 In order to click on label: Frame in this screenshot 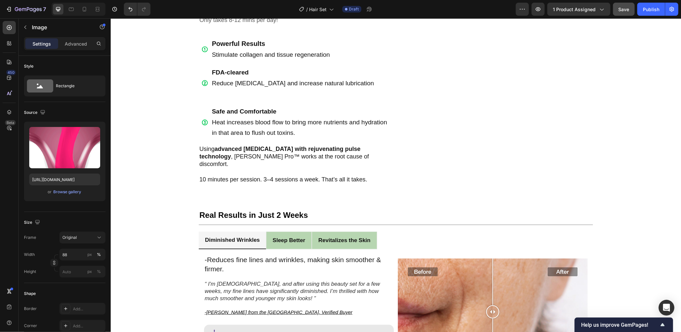, I will do `click(30, 238)`.